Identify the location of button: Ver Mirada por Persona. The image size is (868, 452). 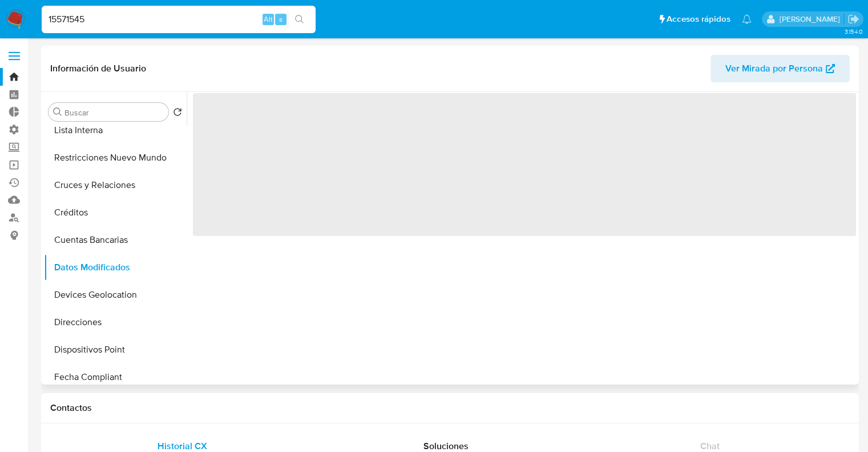
(780, 69).